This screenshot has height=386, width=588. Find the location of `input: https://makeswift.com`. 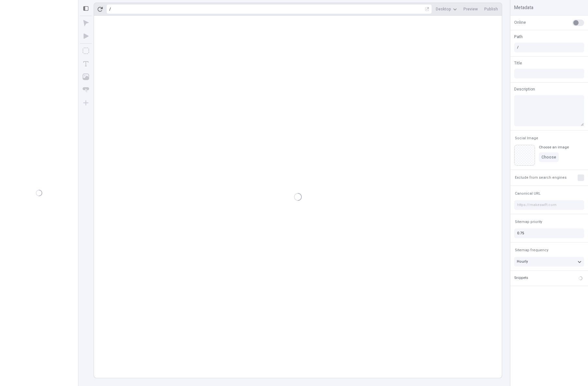

input: https://makeswift.com is located at coordinates (549, 205).